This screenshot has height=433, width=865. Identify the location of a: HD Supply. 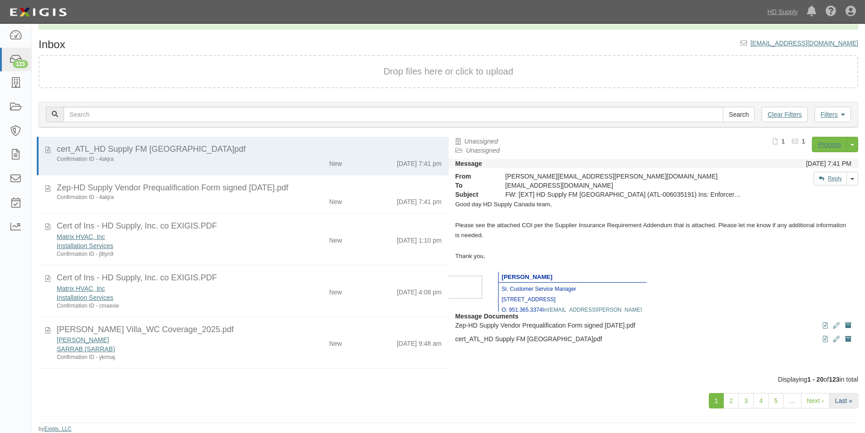
(782, 12).